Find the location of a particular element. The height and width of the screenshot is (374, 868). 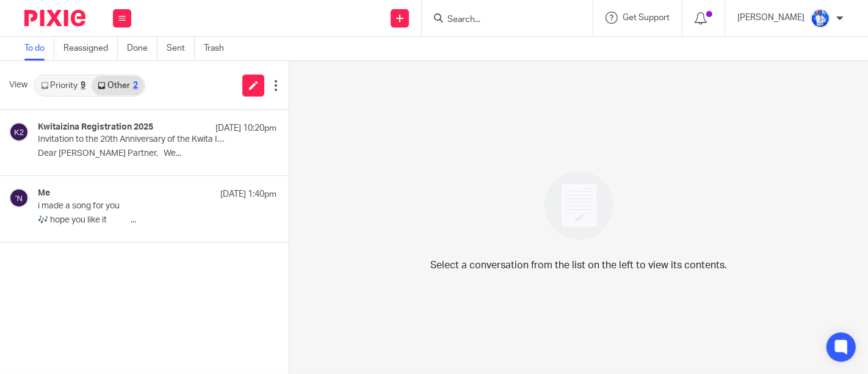

a: Sent is located at coordinates (181, 48).